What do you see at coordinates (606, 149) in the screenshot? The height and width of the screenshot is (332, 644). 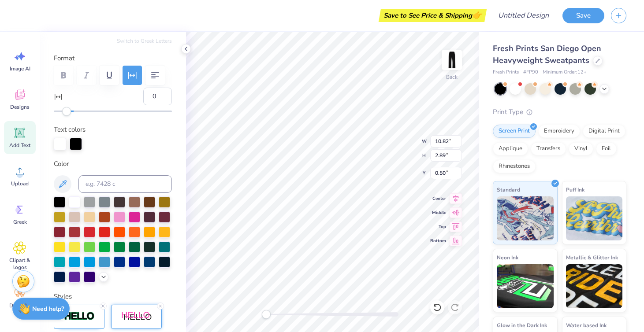 I see `div: Foil` at bounding box center [606, 149].